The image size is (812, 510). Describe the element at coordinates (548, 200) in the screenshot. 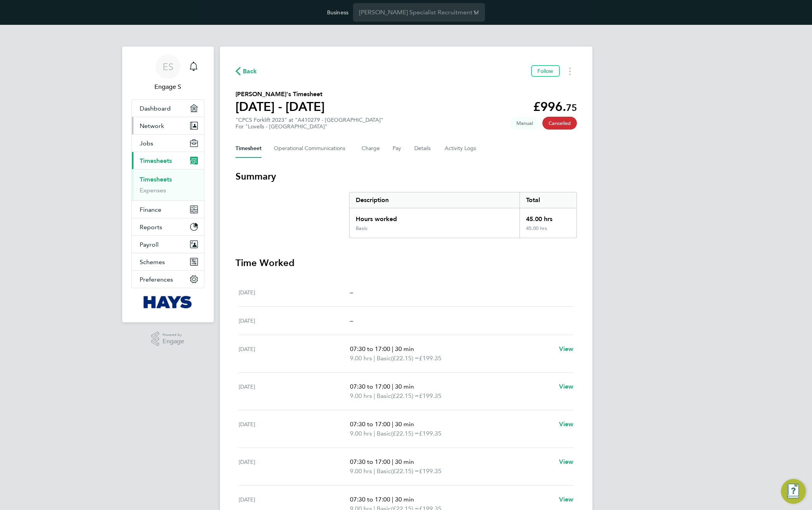

I see `div: Total` at that location.